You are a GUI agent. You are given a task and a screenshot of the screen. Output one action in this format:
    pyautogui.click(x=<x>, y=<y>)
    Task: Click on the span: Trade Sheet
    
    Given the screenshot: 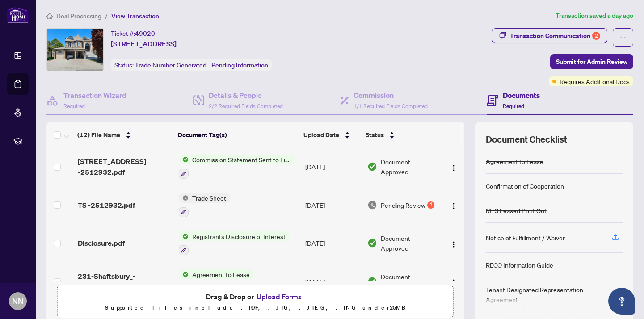 What is the action you would take?
    pyautogui.click(x=209, y=198)
    